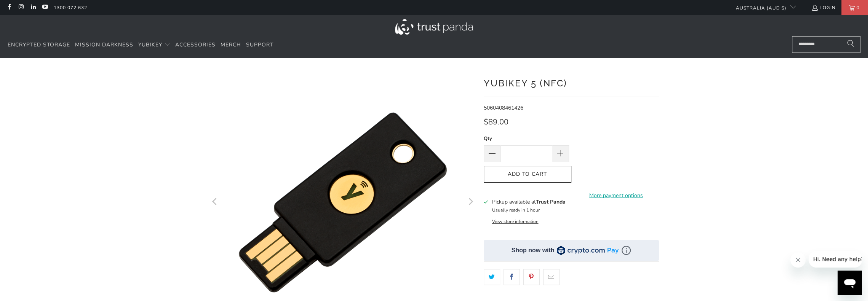  What do you see at coordinates (33, 8) in the screenshot?
I see `a: Trust Panda Australia on LinkedIn` at bounding box center [33, 8].